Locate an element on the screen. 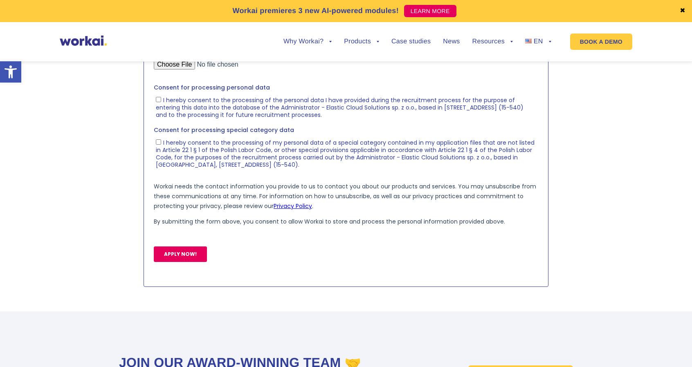 The height and width of the screenshot is (367, 692). p: Workai premieres 3 new AI-powered modules! is located at coordinates (315, 11).